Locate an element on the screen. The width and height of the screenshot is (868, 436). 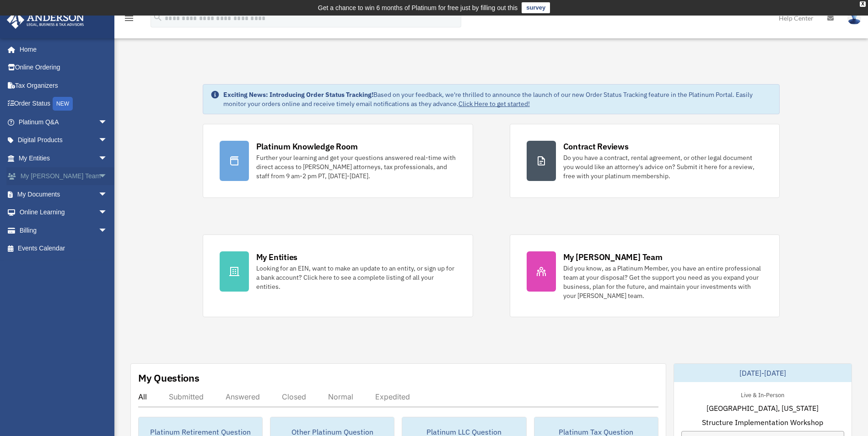
a: Platinum Knowledge Room Further your learning and get your questions answered real-time with dire... is located at coordinates (338, 161).